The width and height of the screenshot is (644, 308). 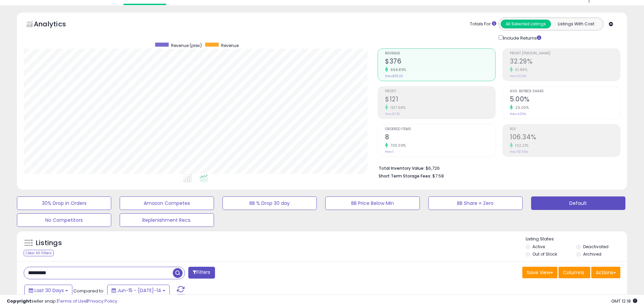 What do you see at coordinates (392, 114) in the screenshot?
I see `small: Prev: $7.51` at bounding box center [392, 114].